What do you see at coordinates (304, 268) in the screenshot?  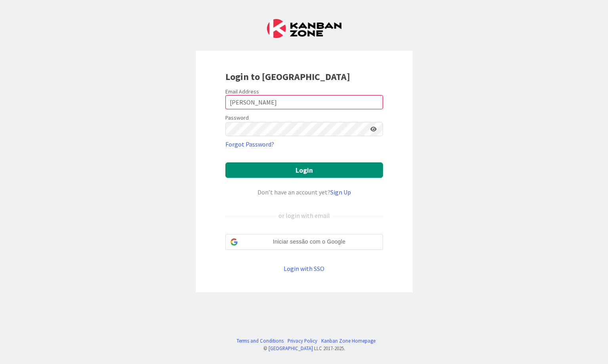 I see `a: Login with SSO` at bounding box center [304, 268].